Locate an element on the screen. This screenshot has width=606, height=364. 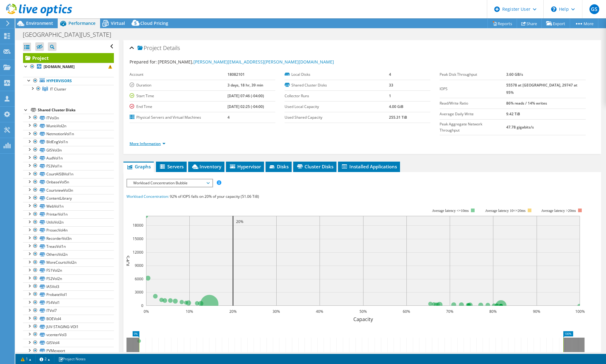
text: 70% is located at coordinates (450, 311).